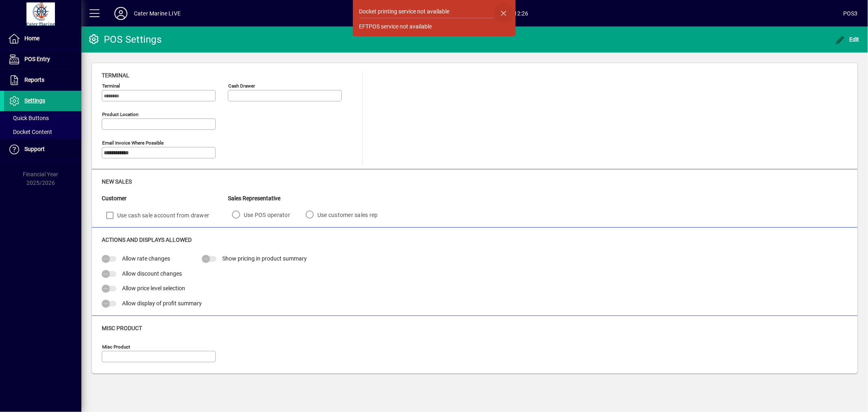 This screenshot has width=868, height=412. Describe the element at coordinates (124, 40) in the screenshot. I see `div: POS Settings` at that location.